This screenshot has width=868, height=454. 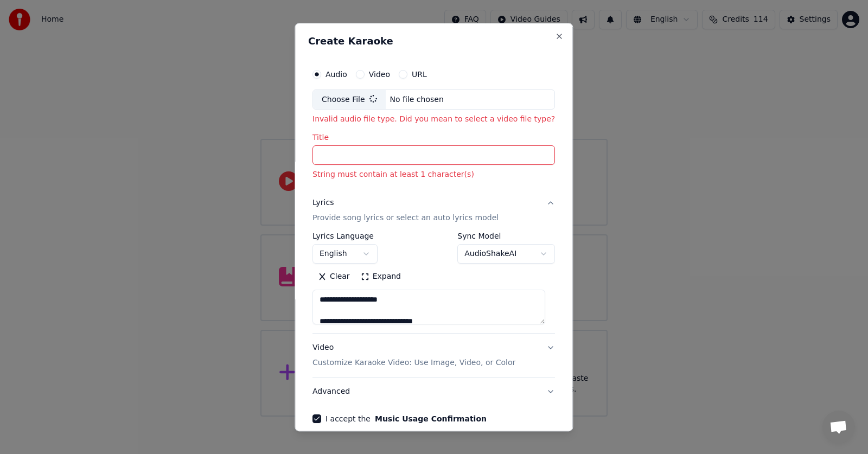 What do you see at coordinates (345, 236) in the screenshot?
I see `label: Lyrics Language` at bounding box center [345, 236].